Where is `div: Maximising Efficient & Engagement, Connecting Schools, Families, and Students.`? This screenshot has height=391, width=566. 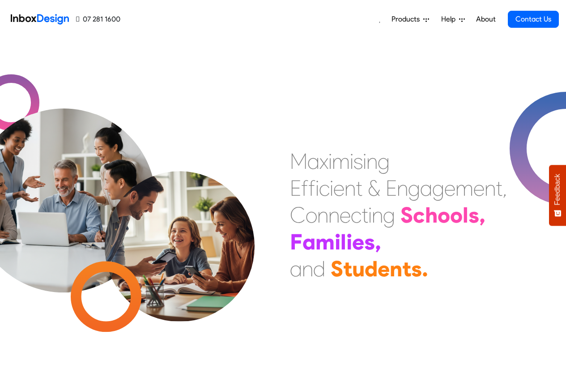
div: Maximising Efficient & Engagement, Connecting Schools, Families, and Students. is located at coordinates (398, 215).